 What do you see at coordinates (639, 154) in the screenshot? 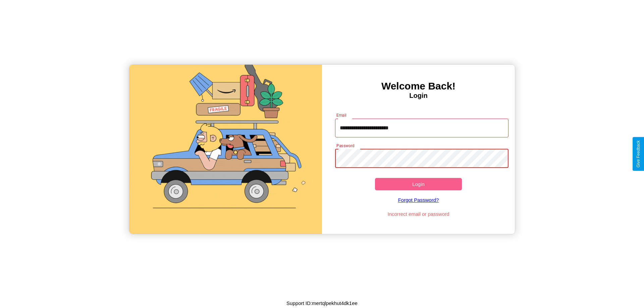
I see `div: Give Feedback` at bounding box center [639, 154].